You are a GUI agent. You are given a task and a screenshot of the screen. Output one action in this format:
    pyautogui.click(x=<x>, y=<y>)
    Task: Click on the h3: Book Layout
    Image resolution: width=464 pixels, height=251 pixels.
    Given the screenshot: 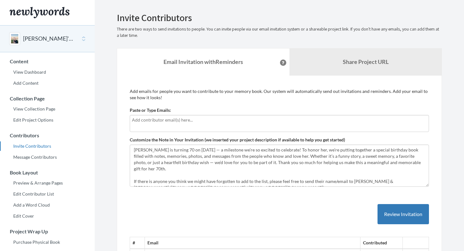 What is the action you would take?
    pyautogui.click(x=47, y=173)
    